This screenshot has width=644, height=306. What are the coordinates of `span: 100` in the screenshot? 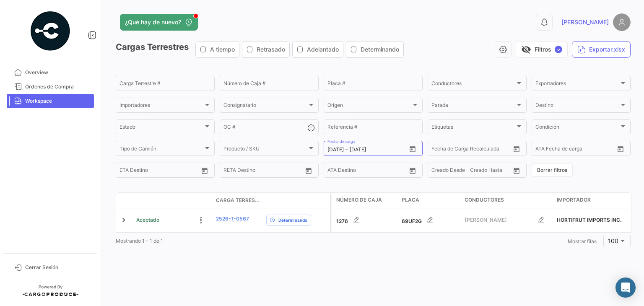 It's located at (613, 240).